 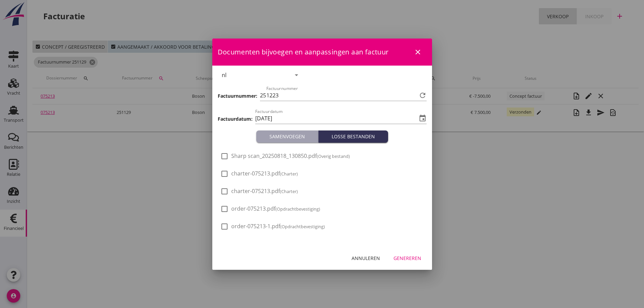 What do you see at coordinates (366, 258) in the screenshot?
I see `button: Annuleren` at bounding box center [366, 258].